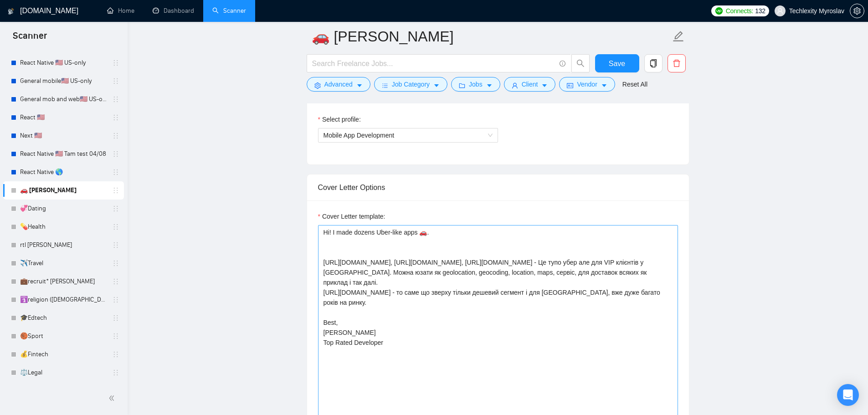 Image resolution: width=868 pixels, height=415 pixels. Describe the element at coordinates (63, 136) in the screenshot. I see `a: Next 🇺🇸` at that location.